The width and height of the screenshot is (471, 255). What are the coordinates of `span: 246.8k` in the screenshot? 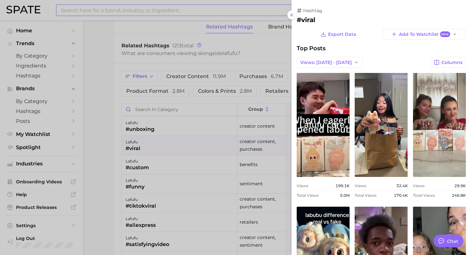 It's located at (458, 195).